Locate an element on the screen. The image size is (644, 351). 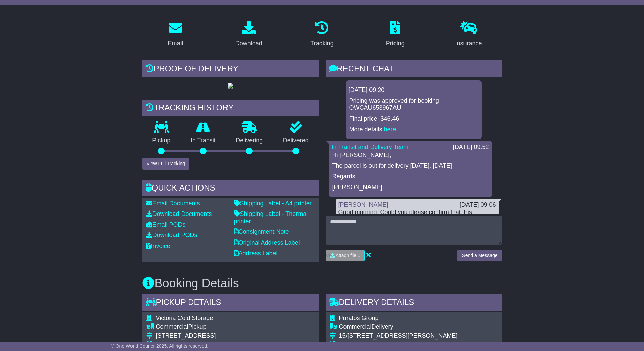
a: Address Label is located at coordinates (256, 254).